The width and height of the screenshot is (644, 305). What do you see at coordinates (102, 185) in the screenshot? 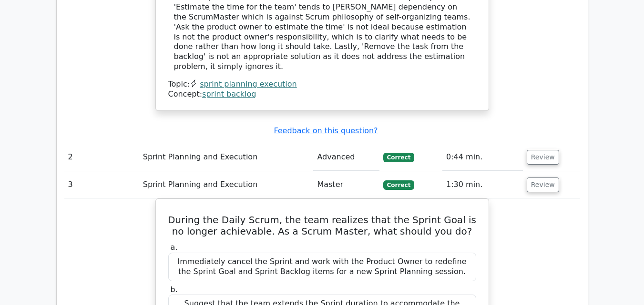
I see `td: 3` at bounding box center [102, 185].